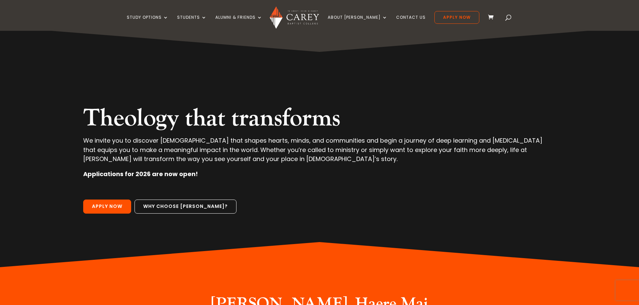  Describe the element at coordinates (141, 174) in the screenshot. I see `strong: Applications for 2026 are now open!` at that location.